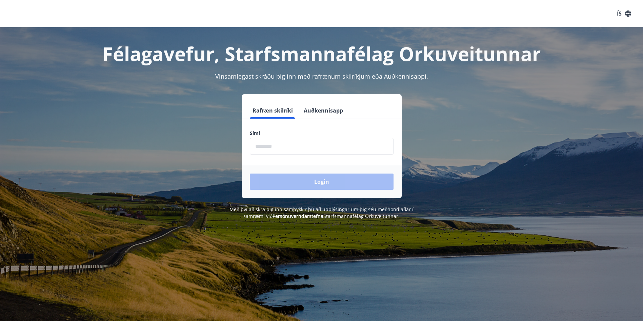 The width and height of the screenshot is (643, 321). What do you see at coordinates (322, 133) in the screenshot?
I see `label: Sími` at bounding box center [322, 133].